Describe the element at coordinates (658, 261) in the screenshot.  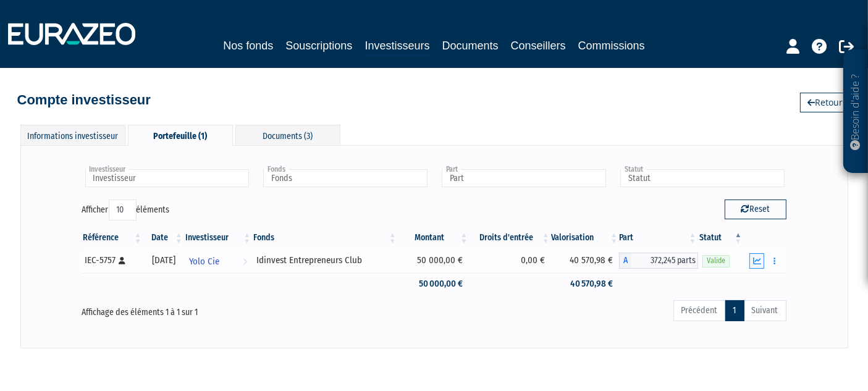
I see `div: A - Idinvest Entrepreneurs Club` at that location.